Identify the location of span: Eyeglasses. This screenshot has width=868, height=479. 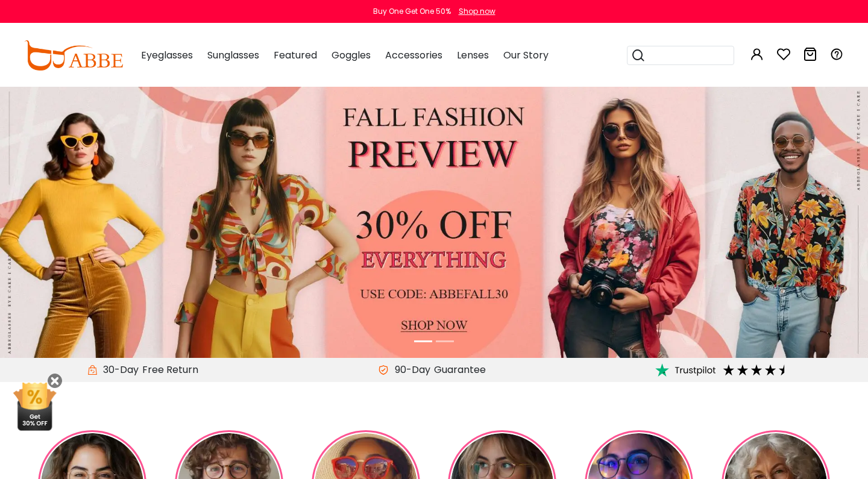
(167, 55).